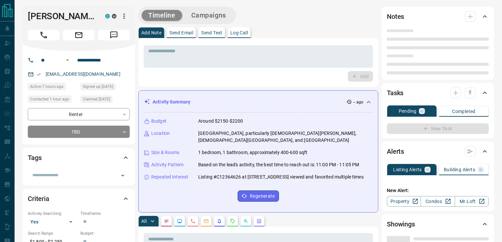  What do you see at coordinates (79, 199) in the screenshot?
I see `div: Criteria` at bounding box center [79, 199].